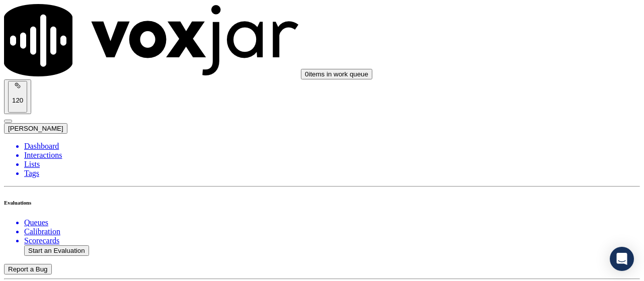 Image resolution: width=644 pixels, height=281 pixels. I want to click on li: Tags, so click(332, 174).